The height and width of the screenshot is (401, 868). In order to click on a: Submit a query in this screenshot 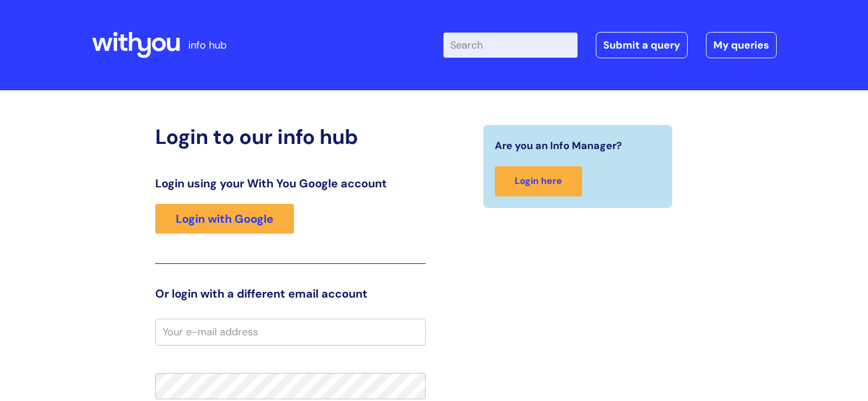, I will do `click(641, 45)`.